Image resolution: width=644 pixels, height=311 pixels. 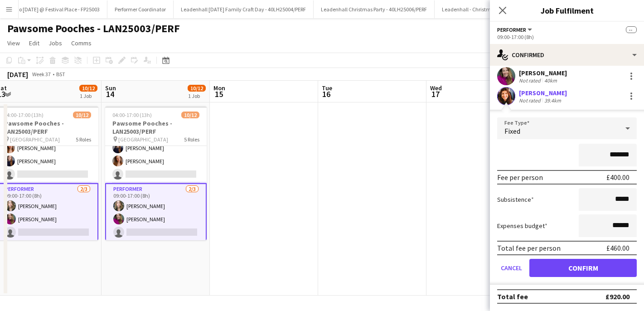 What do you see at coordinates (519, 178) in the screenshot?
I see `div: Fee per person` at bounding box center [519, 178].